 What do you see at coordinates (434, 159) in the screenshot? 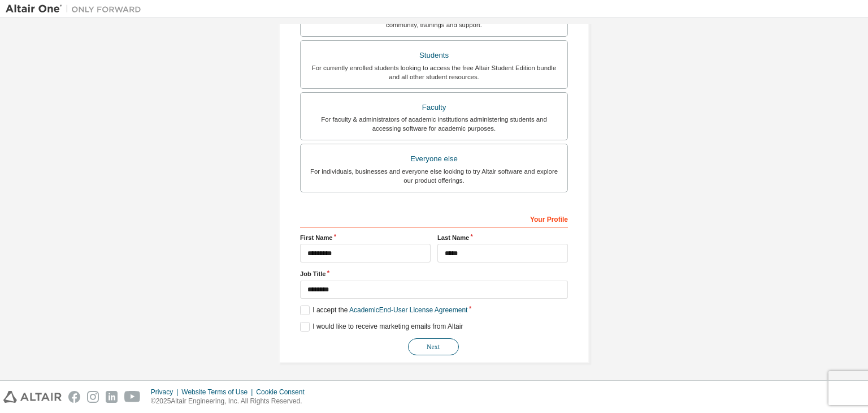
I see `div: Everyone else` at bounding box center [434, 159].